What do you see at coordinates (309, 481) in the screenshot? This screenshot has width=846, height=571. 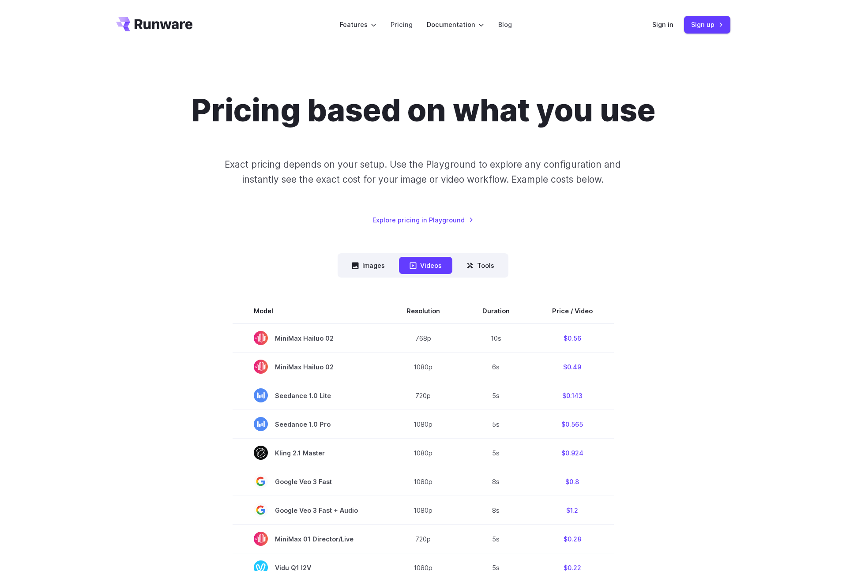 I see `span: Google Veo 3 Fast` at bounding box center [309, 481].